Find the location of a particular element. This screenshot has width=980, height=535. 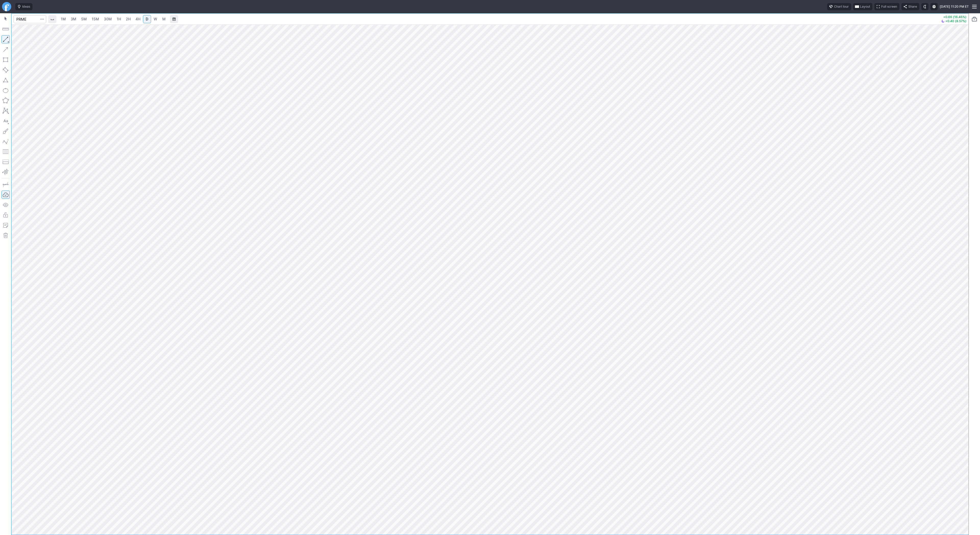

a: 5M is located at coordinates (84, 19).